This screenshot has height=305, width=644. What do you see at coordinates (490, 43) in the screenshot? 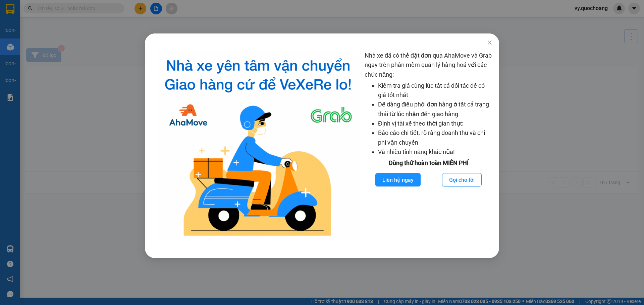
I see `span: close` at bounding box center [490, 43].